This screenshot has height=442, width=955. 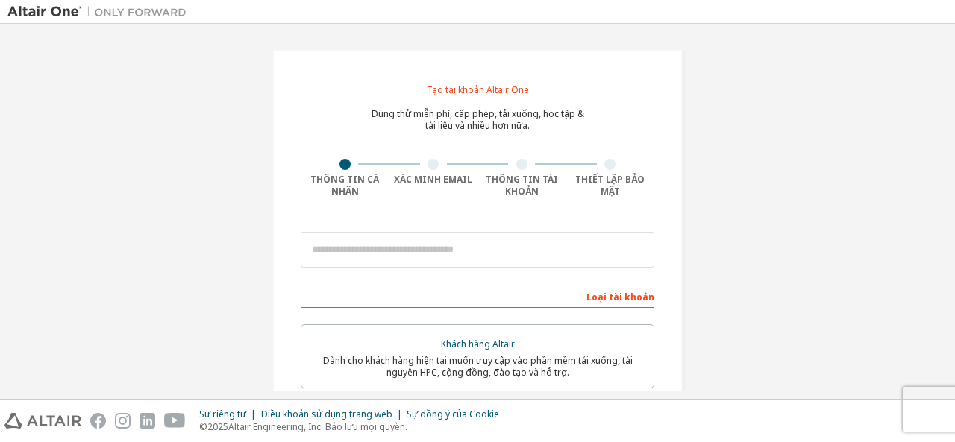 I want to click on font: Dùng thử miễn phí, cấp phép, tải xuống, học tập &, so click(x=477, y=113).